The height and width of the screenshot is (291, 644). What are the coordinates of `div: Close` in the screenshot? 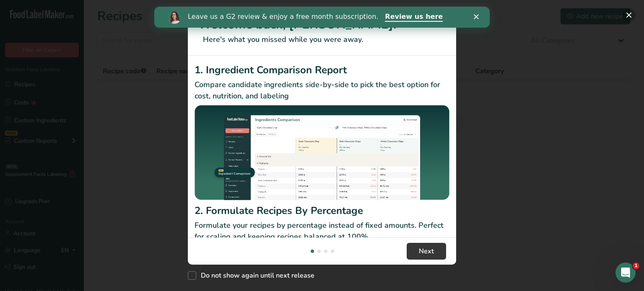 It's located at (324, 10).